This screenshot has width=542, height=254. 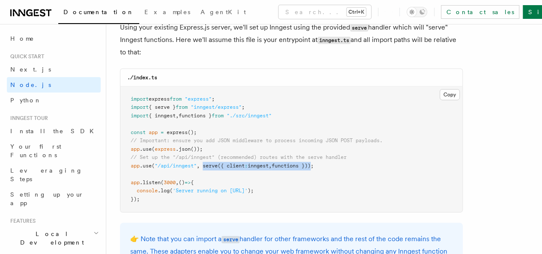 I want to click on span: const, so click(x=138, y=132).